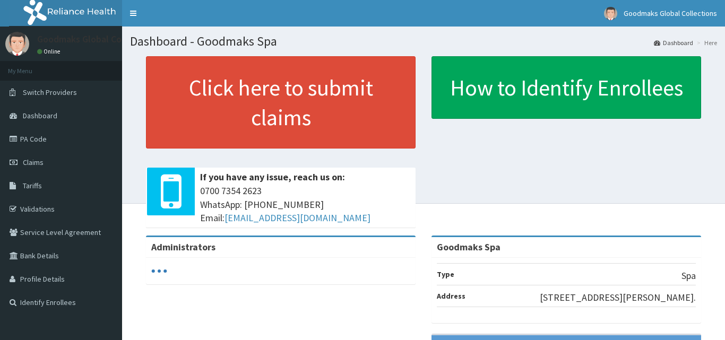 The width and height of the screenshot is (725, 340). Describe the element at coordinates (705, 42) in the screenshot. I see `li: Here` at that location.